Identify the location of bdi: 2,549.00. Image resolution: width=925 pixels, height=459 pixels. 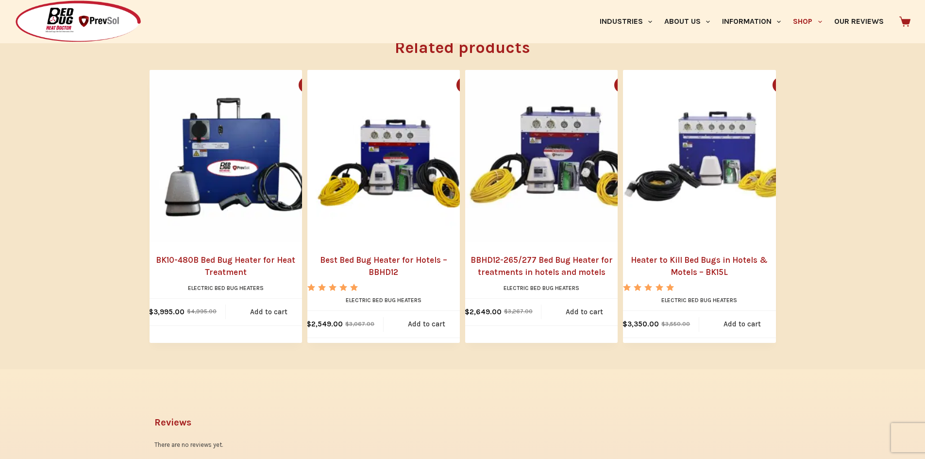
(324, 324).